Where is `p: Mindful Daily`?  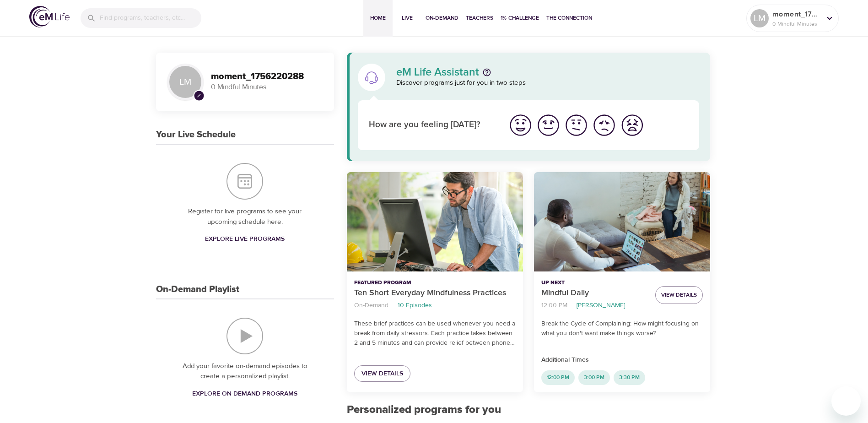
p: Mindful Daily is located at coordinates (594, 293).